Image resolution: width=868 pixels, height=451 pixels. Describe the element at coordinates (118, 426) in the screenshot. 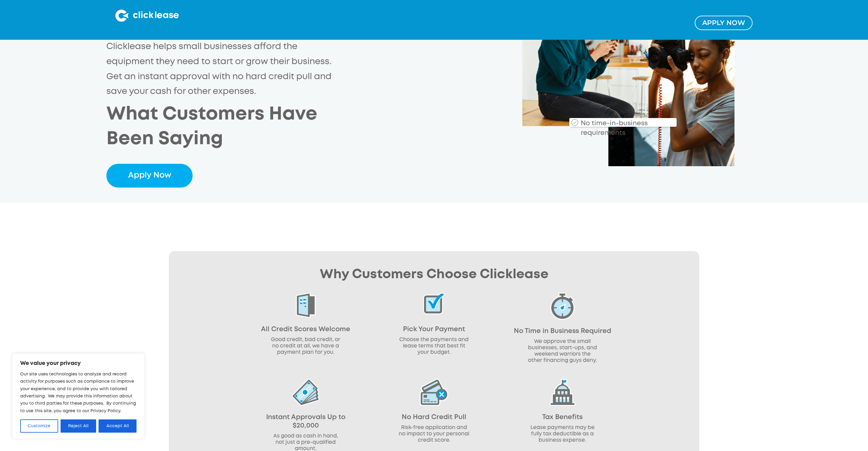

I see `button: Accept All` at that location.